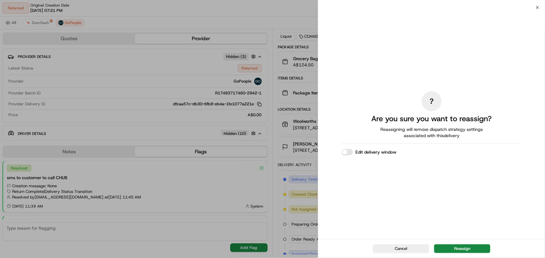 The image size is (545, 258). What do you see at coordinates (431, 119) in the screenshot?
I see `h2: Are you sure you want to reassign?` at bounding box center [431, 119].